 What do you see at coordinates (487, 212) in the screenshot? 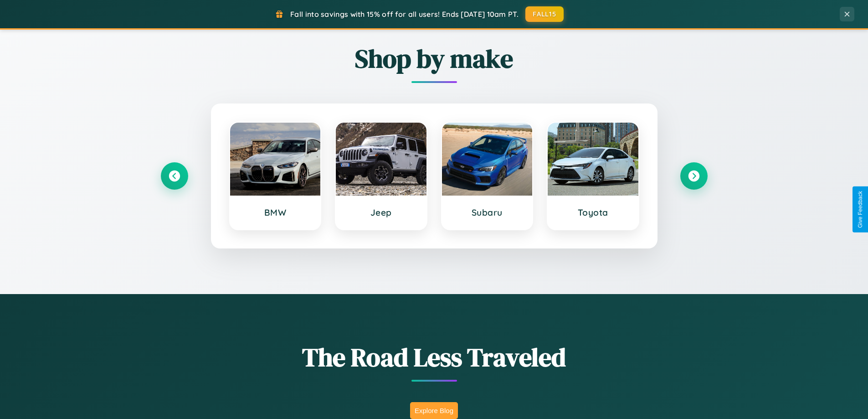
I see `h3: Subaru` at bounding box center [487, 212].